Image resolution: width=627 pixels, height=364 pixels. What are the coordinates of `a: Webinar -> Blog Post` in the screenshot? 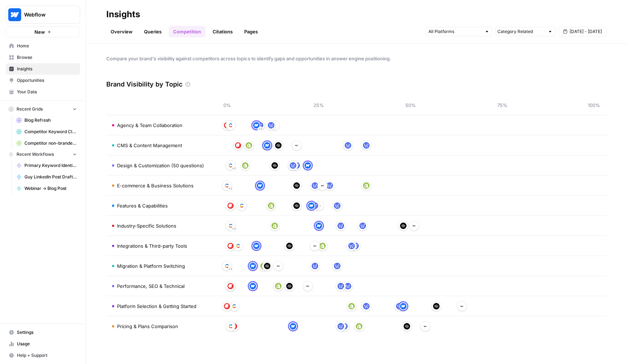 It's located at (47, 189).